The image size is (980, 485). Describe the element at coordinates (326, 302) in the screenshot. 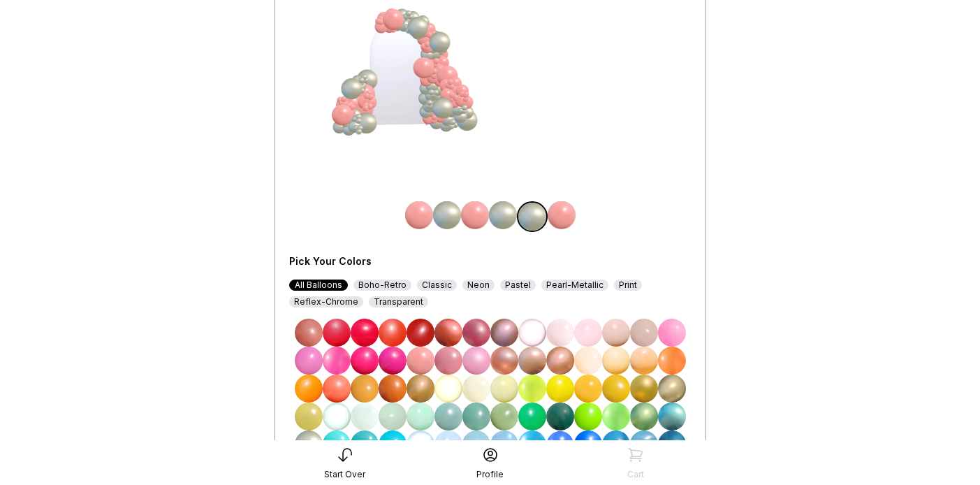

I see `div: Reflex-Chrome` at that location.